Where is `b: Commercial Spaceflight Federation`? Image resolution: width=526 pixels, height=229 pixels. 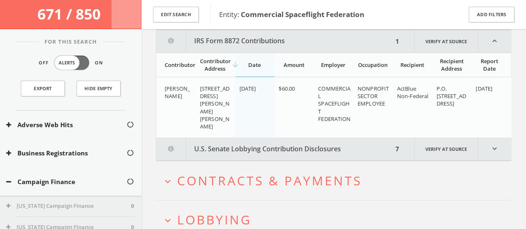
b: Commercial Spaceflight Federation is located at coordinates (303, 14).